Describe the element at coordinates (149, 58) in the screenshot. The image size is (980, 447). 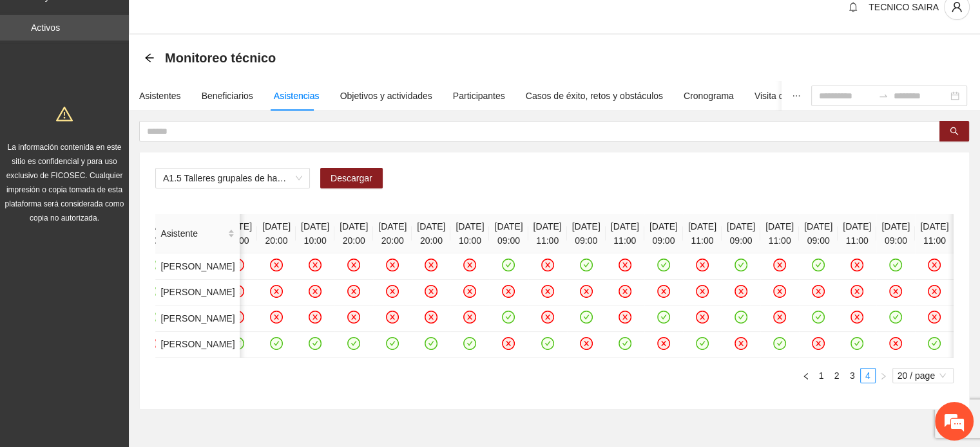
I see `div: Back` at that location.